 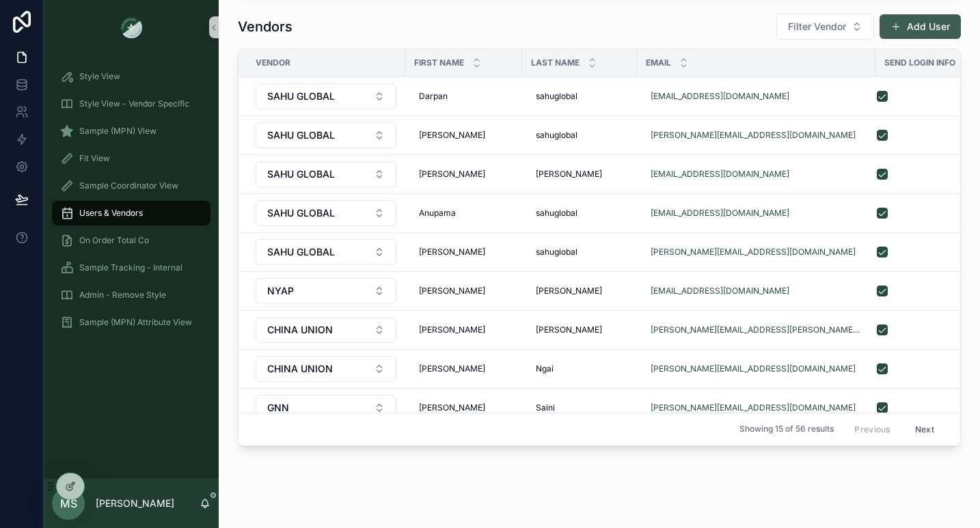 What do you see at coordinates (817, 27) in the screenshot?
I see `span: Filter Vendor` at bounding box center [817, 27].